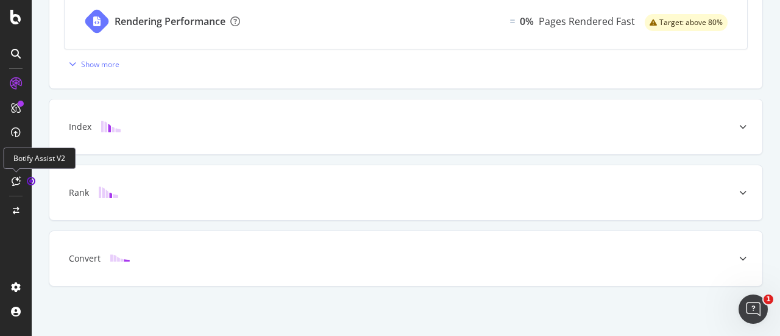 This screenshot has height=336, width=780. Describe the element at coordinates (39, 158) in the screenshot. I see `div: Botify Assist V2` at that location.